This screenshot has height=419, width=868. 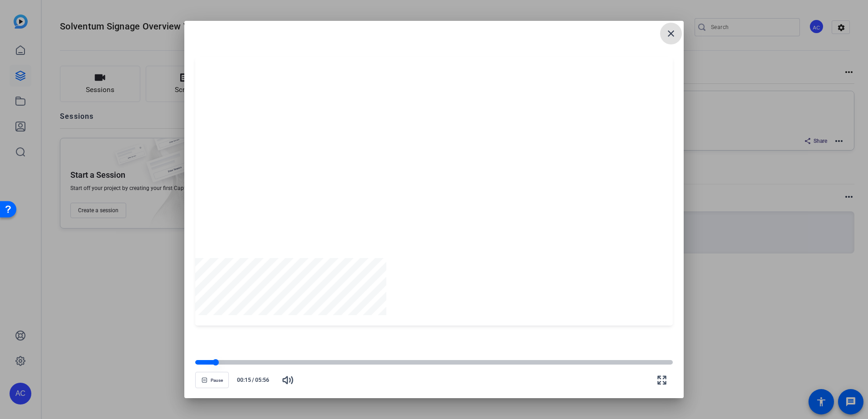 I want to click on span: Pause, so click(x=217, y=381).